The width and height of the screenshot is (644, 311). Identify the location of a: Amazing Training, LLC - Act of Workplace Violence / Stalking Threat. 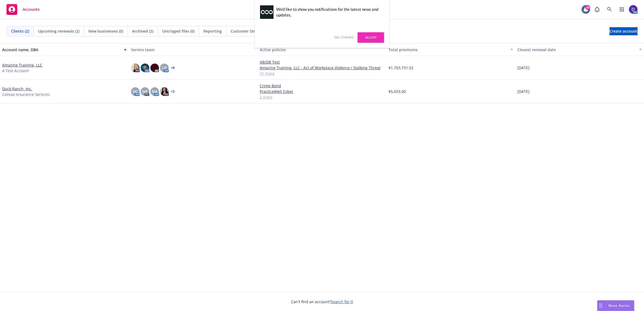
(322, 67).